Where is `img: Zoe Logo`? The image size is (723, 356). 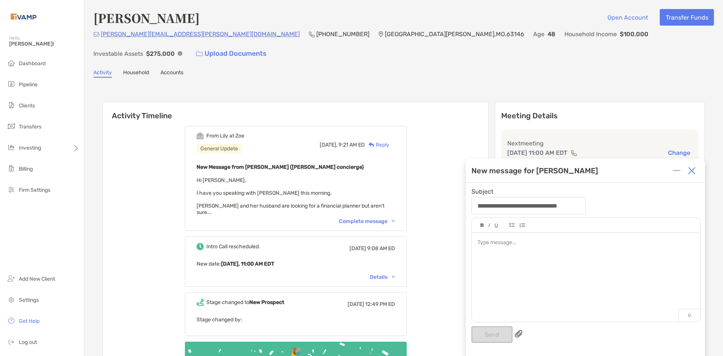 img: Zoe Logo is located at coordinates (23, 17).